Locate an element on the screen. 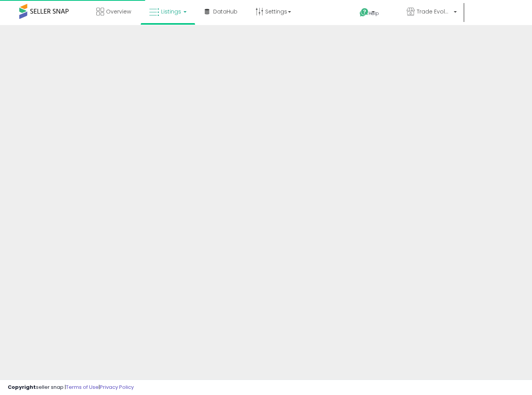 This screenshot has height=395, width=532. span: DataHub is located at coordinates (225, 12).